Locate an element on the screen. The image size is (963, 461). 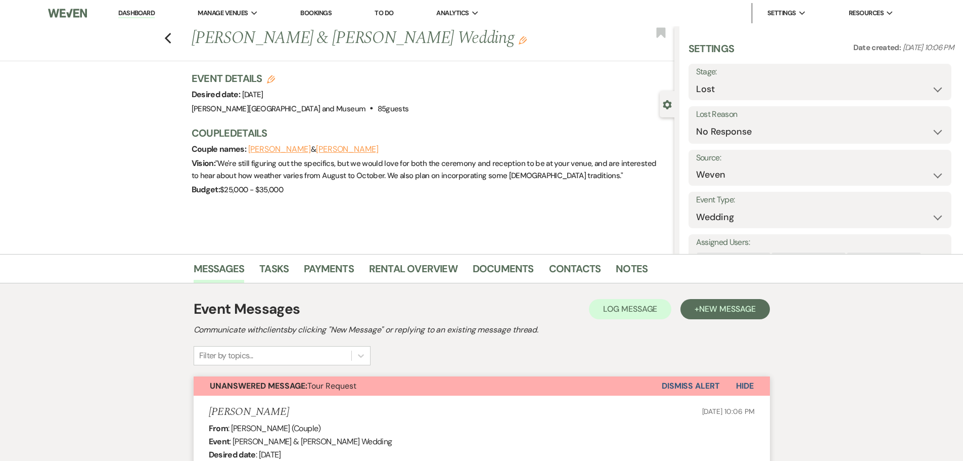
span: Resources is located at coordinates (866, 13).